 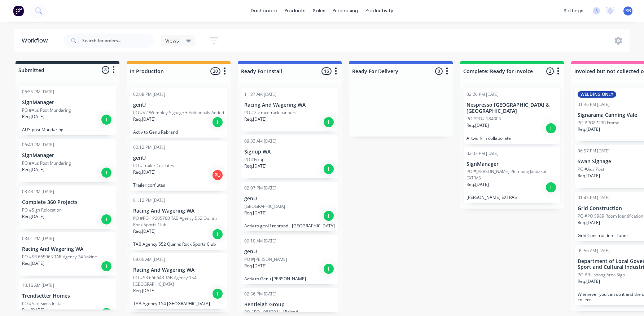 I want to click on p: Trendsetter Homes, so click(x=67, y=296).